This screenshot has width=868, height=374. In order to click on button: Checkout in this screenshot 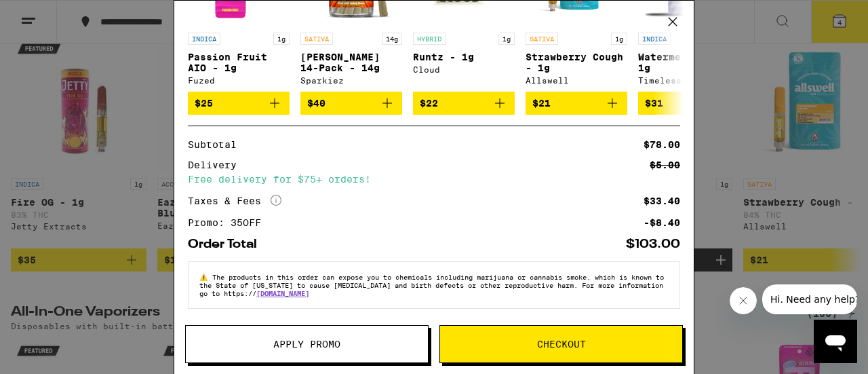, I will do `click(561, 344)`.